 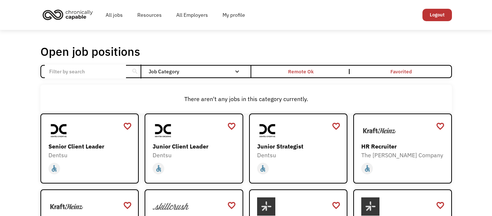 I want to click on div: Remote Ok, so click(x=301, y=71).